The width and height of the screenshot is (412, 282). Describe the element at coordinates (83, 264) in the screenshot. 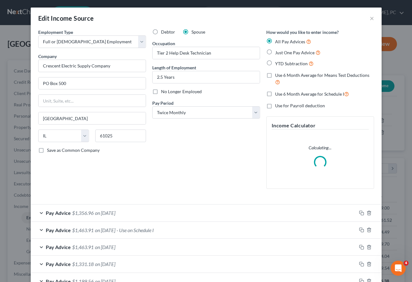

I see `span: $1,331.18` at that location.